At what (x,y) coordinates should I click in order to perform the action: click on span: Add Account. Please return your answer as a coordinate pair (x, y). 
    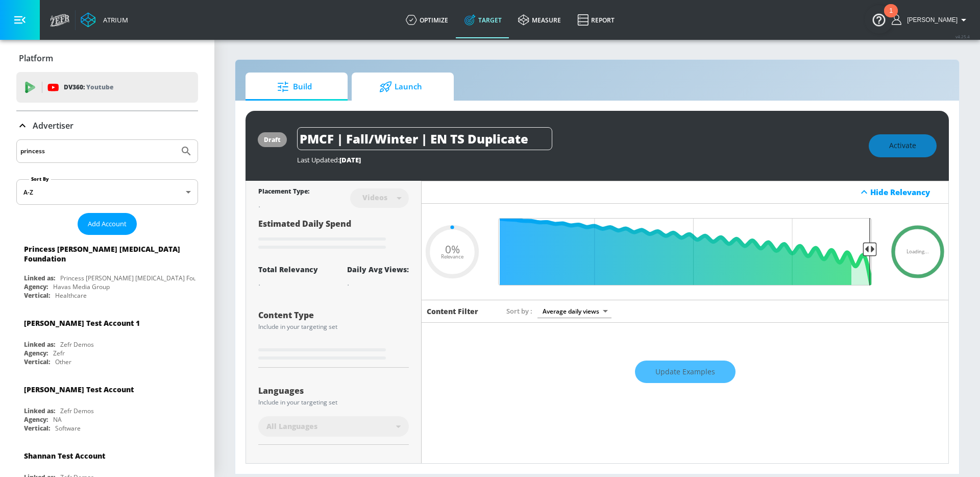
    Looking at the image, I should click on (108, 224).